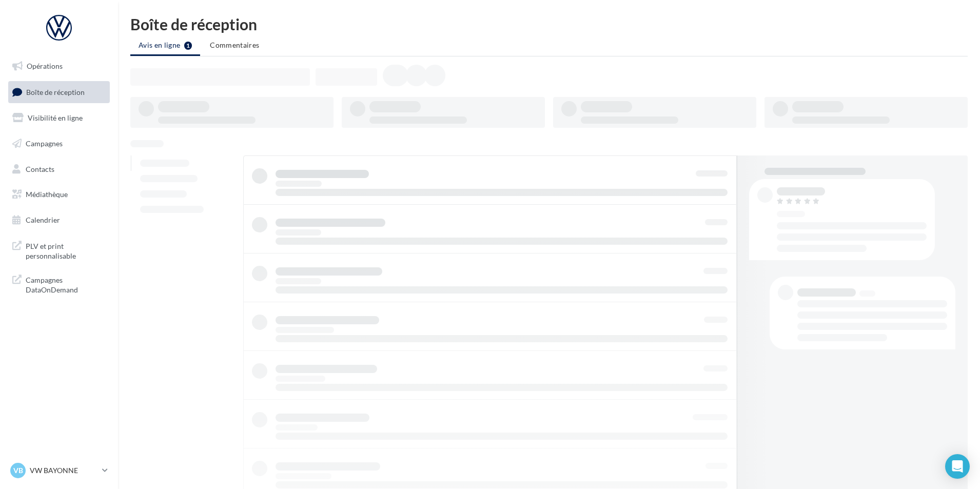 This screenshot has height=489, width=980. Describe the element at coordinates (18, 470) in the screenshot. I see `span: VB` at that location.